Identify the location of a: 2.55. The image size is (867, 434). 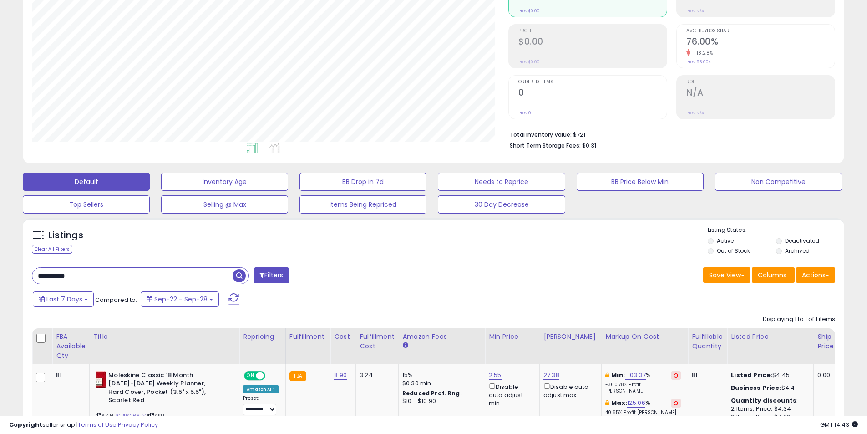
(495, 375).